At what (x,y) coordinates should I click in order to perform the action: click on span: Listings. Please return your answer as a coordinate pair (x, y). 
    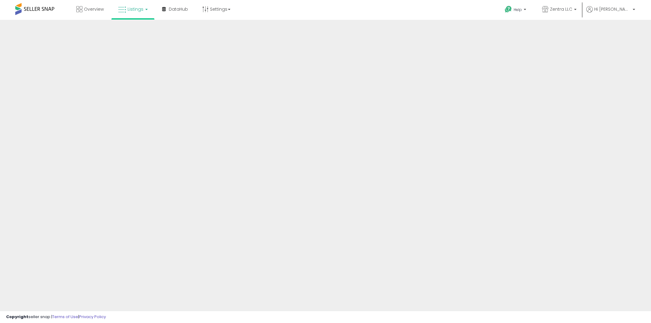
    Looking at the image, I should click on (135, 9).